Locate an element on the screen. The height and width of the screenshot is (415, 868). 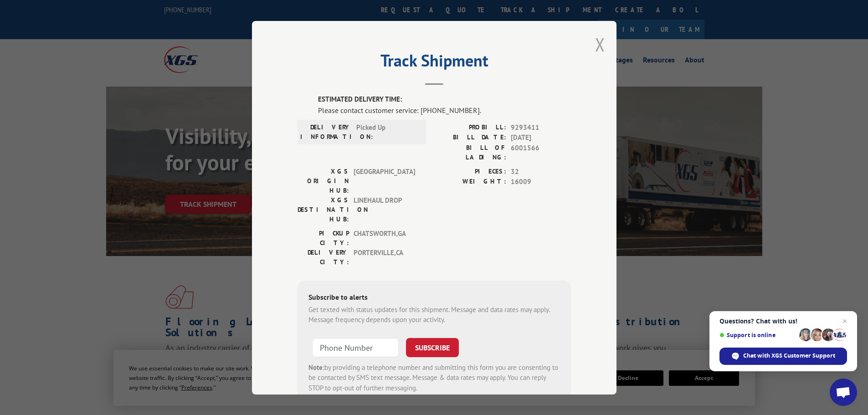
label: DELIVERY CITY: is located at coordinates (323, 256).